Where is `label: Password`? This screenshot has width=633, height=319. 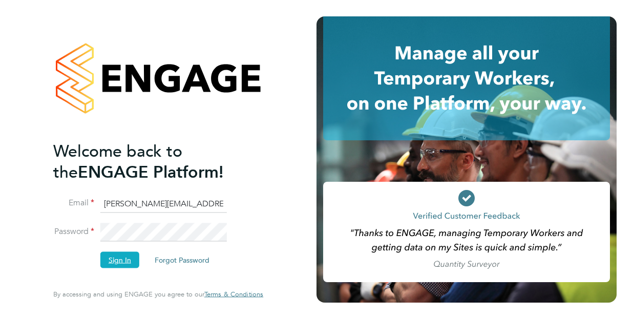 label: Password is located at coordinates (74, 231).